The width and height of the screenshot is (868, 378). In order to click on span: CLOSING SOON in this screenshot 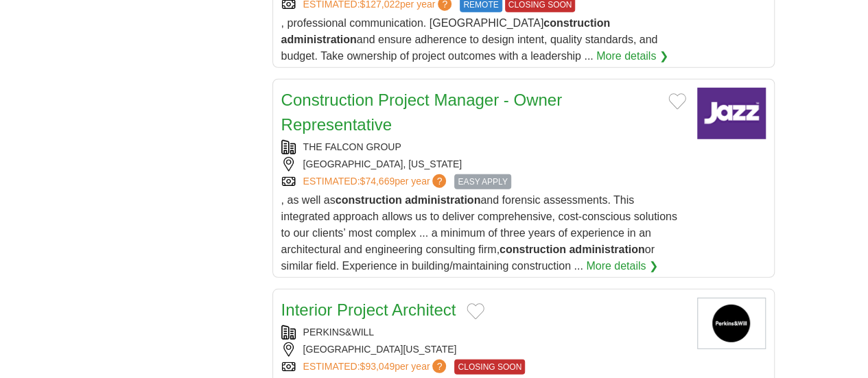, I will do `click(489, 367)`.